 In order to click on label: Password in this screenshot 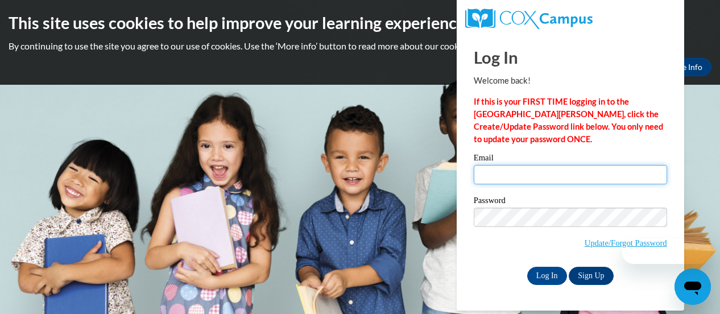, I will do `click(570, 202)`.